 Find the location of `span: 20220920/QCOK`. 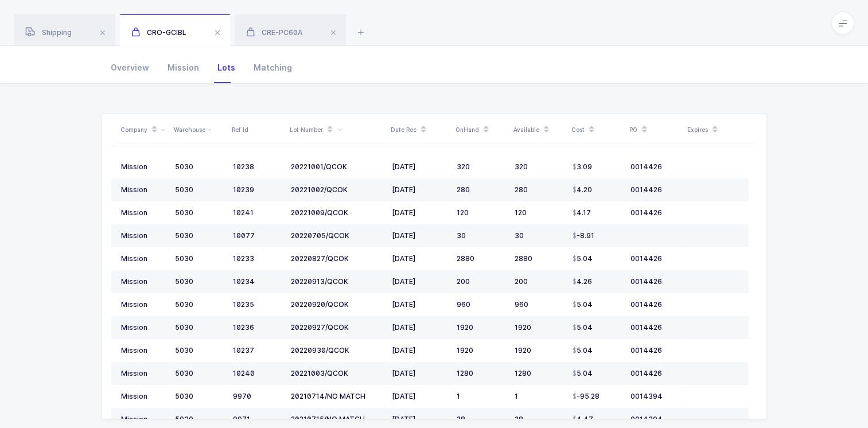

span: 20220920/QCOK is located at coordinates (319, 304).